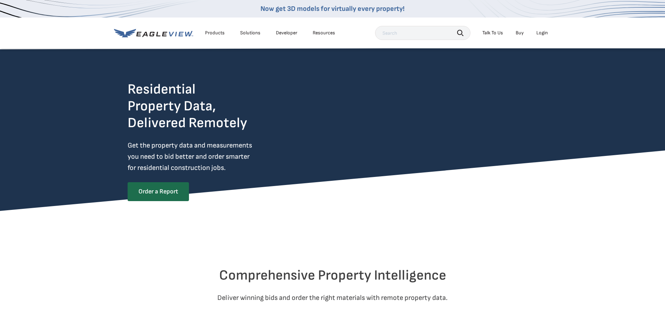 The width and height of the screenshot is (665, 329). I want to click on p: Get the property data and measurements you need to bid better and order smarter for residential c..., so click(204, 157).